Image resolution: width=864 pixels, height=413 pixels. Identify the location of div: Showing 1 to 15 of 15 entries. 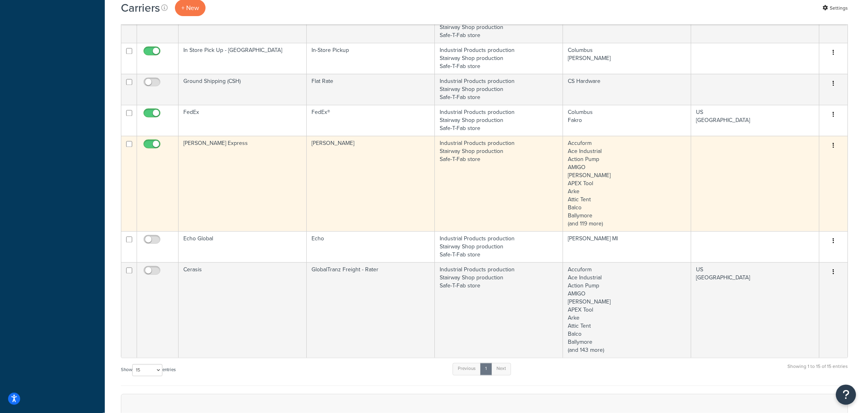
(817, 371).